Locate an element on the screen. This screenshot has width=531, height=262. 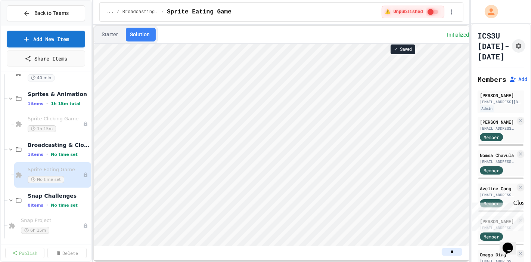
button: Back to Teams is located at coordinates (46, 13).